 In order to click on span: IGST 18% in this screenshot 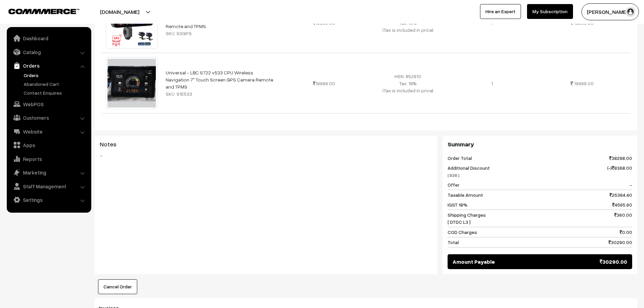, I will do `click(457, 204)`.